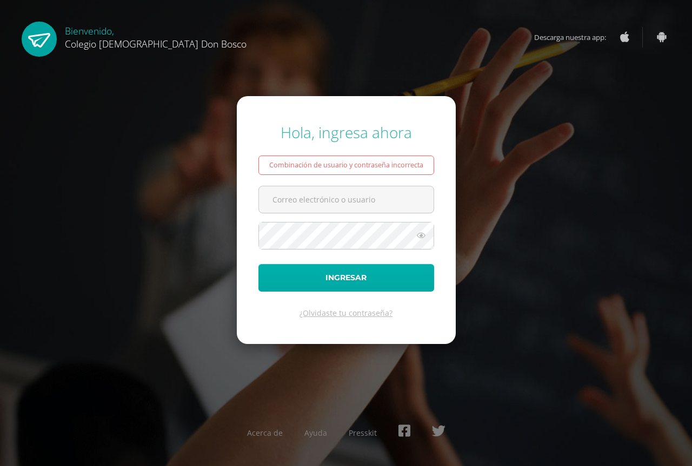 This screenshot has height=466, width=692. What do you see at coordinates (346, 165) in the screenshot?
I see `div: Combinación de usuario y contraseña incorrecta` at bounding box center [346, 165].